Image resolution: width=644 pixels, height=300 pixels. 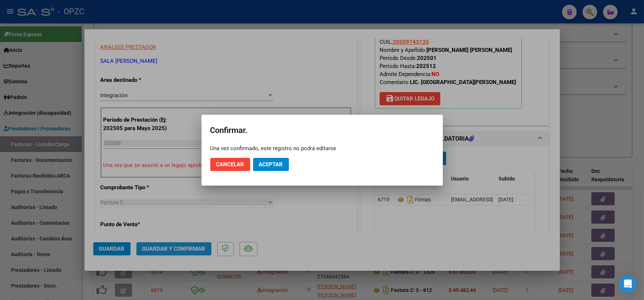 What do you see at coordinates (322, 130) in the screenshot?
I see `h2: Confirmar.` at bounding box center [322, 130].